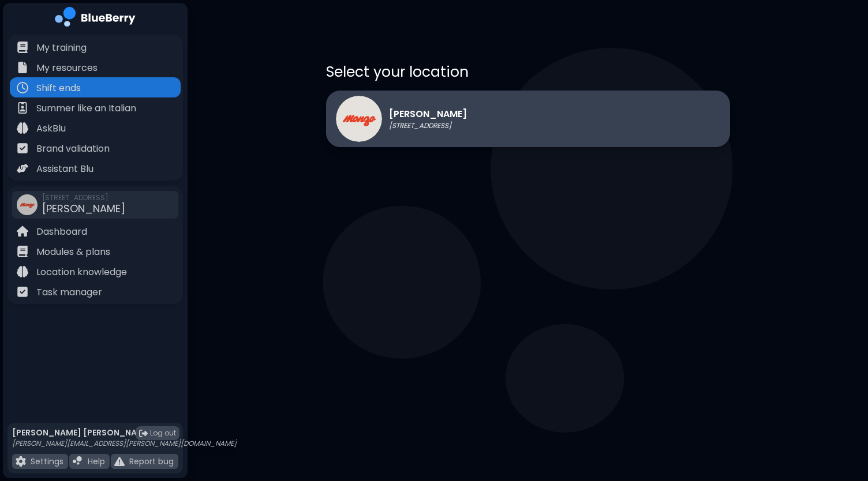 The width and height of the screenshot is (868, 481). I want to click on p: AskBlu, so click(51, 129).